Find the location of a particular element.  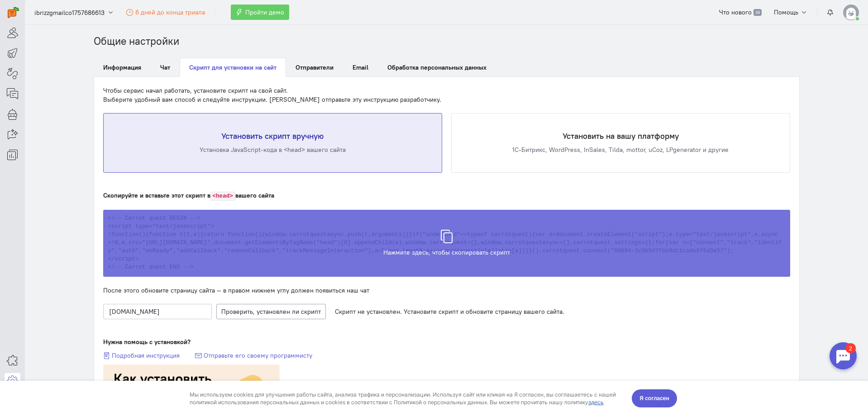

nav: breadcrumb is located at coordinates (447, 41).